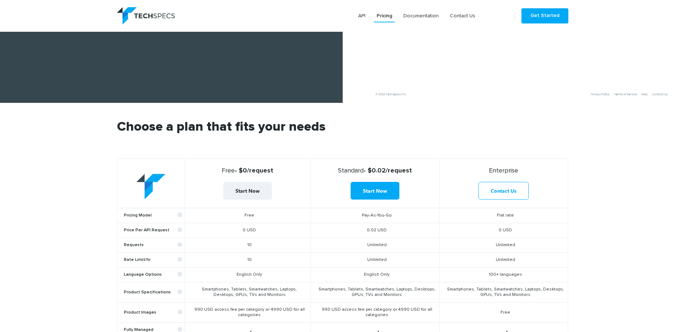 Image resolution: width=685 pixels, height=332 pixels. Describe the element at coordinates (545, 16) in the screenshot. I see `a: Get Started` at that location.